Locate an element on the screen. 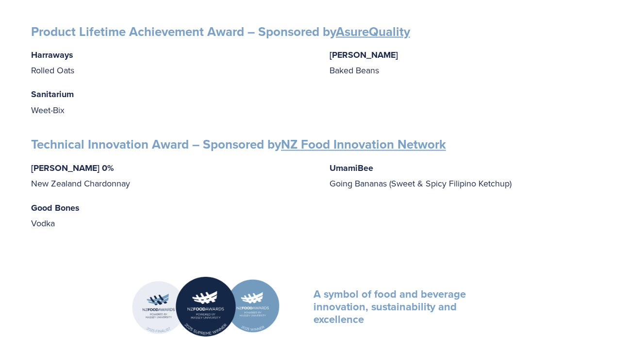  p: Vodka is located at coordinates (173, 216).